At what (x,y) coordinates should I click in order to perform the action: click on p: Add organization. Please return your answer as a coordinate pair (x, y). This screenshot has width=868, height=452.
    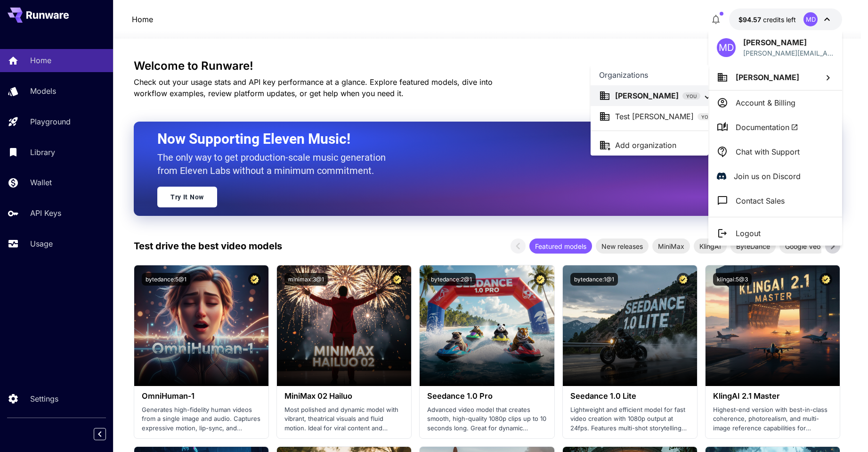
    Looking at the image, I should click on (645, 145).